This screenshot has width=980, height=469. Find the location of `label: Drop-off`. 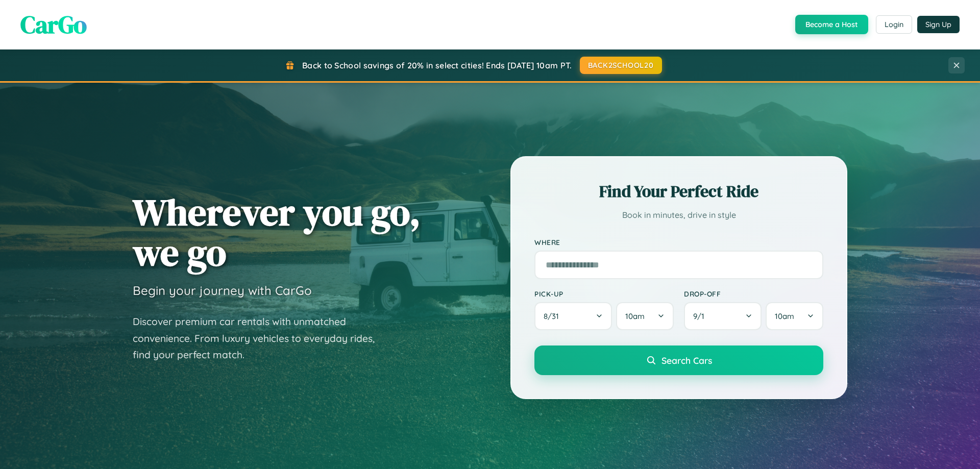

label: Drop-off is located at coordinates (753, 294).